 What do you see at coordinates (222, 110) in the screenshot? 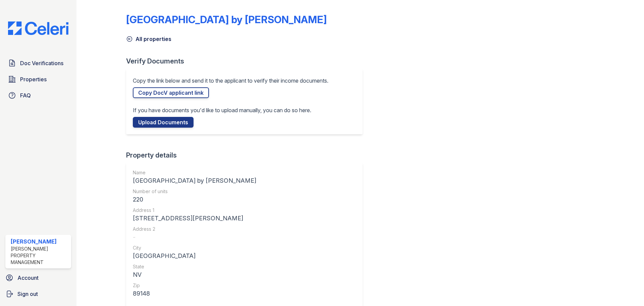
I see `p: If you have documents you'd like to upload manually, you can do so here.` at bounding box center [222, 110].